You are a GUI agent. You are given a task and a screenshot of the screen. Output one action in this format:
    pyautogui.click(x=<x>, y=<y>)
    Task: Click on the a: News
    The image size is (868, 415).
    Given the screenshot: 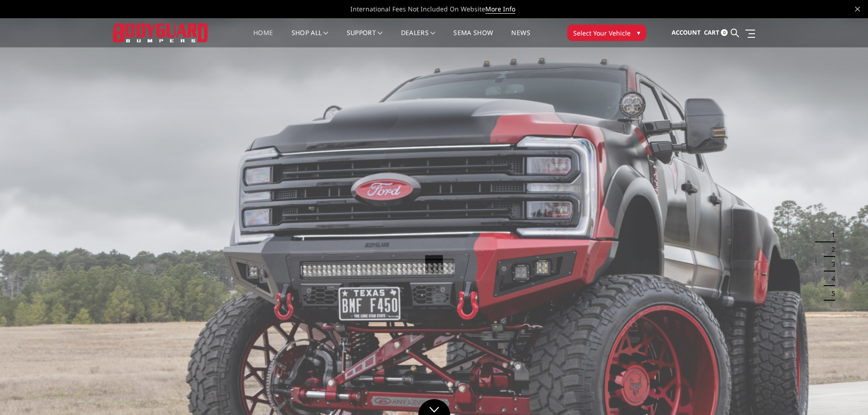 What is the action you would take?
    pyautogui.click(x=520, y=38)
    